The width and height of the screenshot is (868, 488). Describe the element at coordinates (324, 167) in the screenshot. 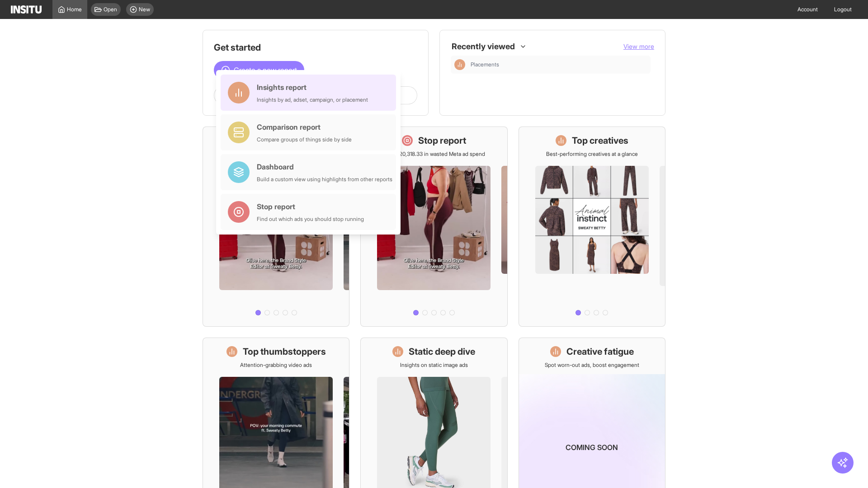

I see `div: Dashboard` at that location.